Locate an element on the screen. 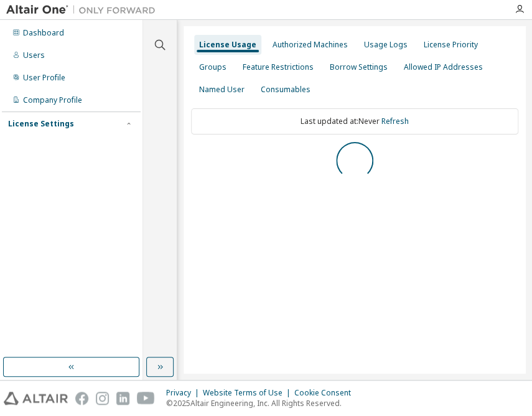 This screenshot has height=416, width=532. div: Last updated at: Never is located at coordinates (355, 122).